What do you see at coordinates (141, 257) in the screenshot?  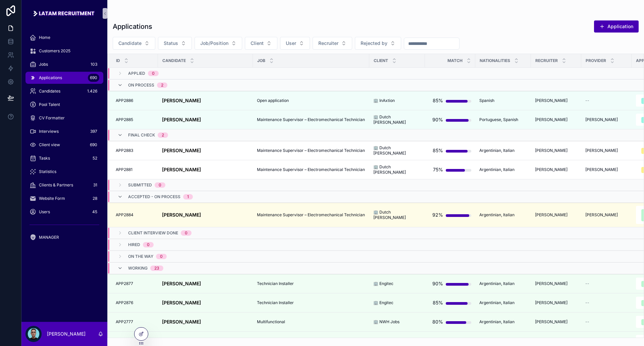 I see `span: On the way` at bounding box center [141, 257].